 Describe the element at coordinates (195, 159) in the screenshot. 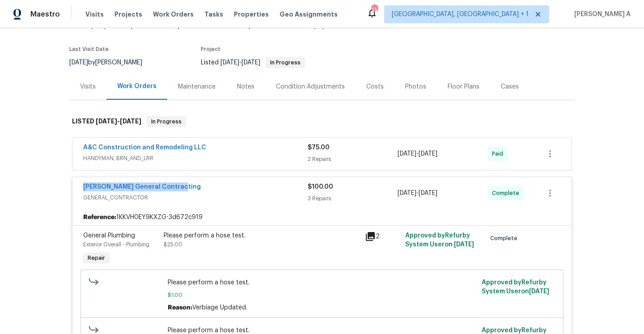

I see `span: HANDYMAN, BRN_AND_LRR` at that location.